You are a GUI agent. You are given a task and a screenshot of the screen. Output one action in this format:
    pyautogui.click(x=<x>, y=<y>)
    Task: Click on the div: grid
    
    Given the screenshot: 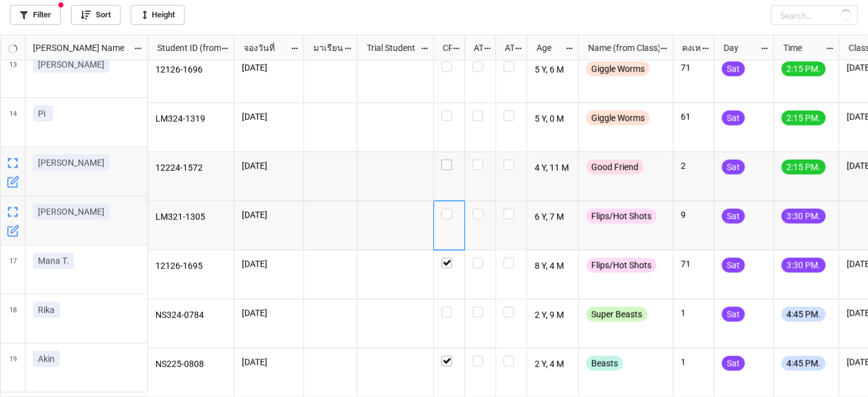 What is the action you would take?
    pyautogui.click(x=74, y=48)
    